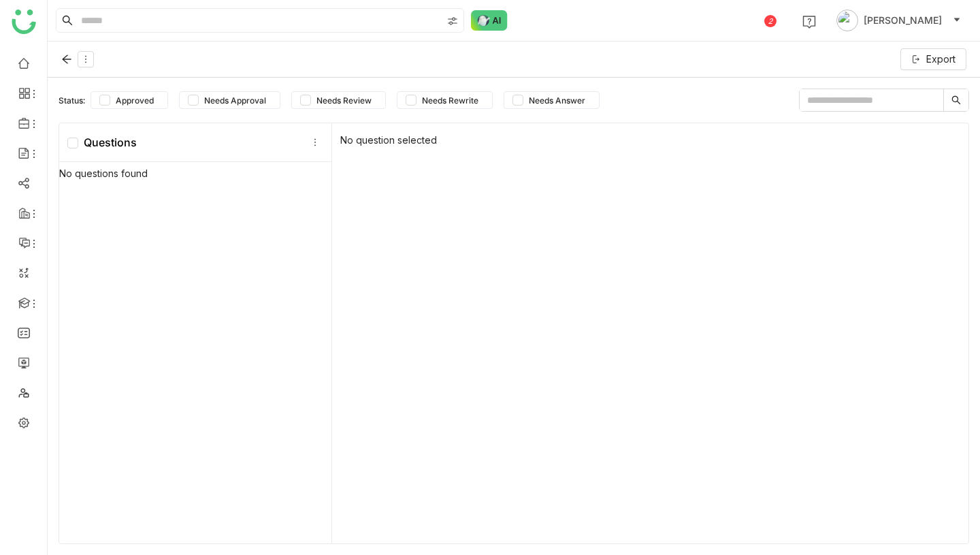  Describe the element at coordinates (24, 22) in the screenshot. I see `img: logo` at that location.